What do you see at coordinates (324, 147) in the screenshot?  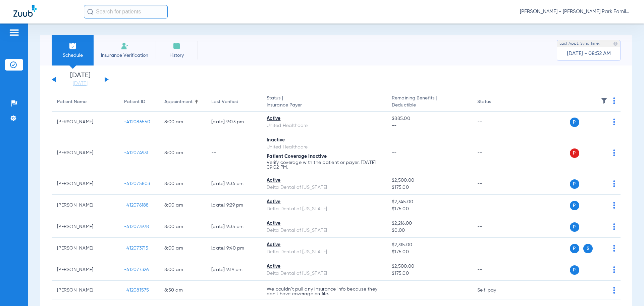 I see `div: United Healthcare` at bounding box center [324, 147].